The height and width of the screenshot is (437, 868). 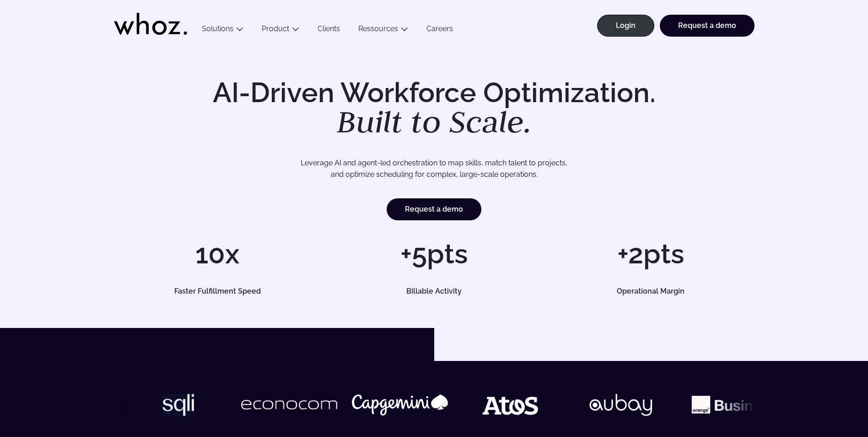 What do you see at coordinates (378, 29) in the screenshot?
I see `a: Ressources` at bounding box center [378, 29].